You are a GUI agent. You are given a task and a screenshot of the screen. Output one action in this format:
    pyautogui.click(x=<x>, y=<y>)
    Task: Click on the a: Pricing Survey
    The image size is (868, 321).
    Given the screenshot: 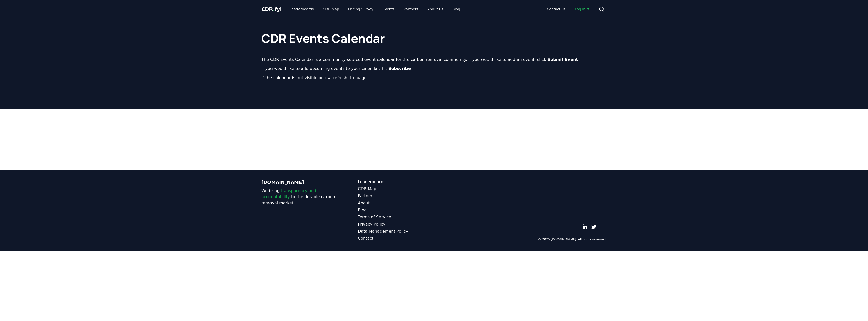 What is the action you would take?
    pyautogui.click(x=361, y=9)
    